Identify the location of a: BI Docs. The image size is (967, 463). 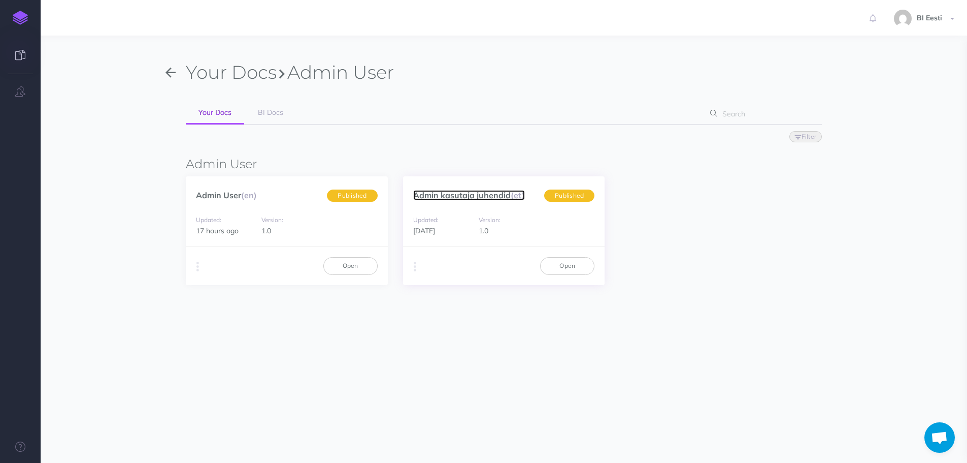
(271, 113).